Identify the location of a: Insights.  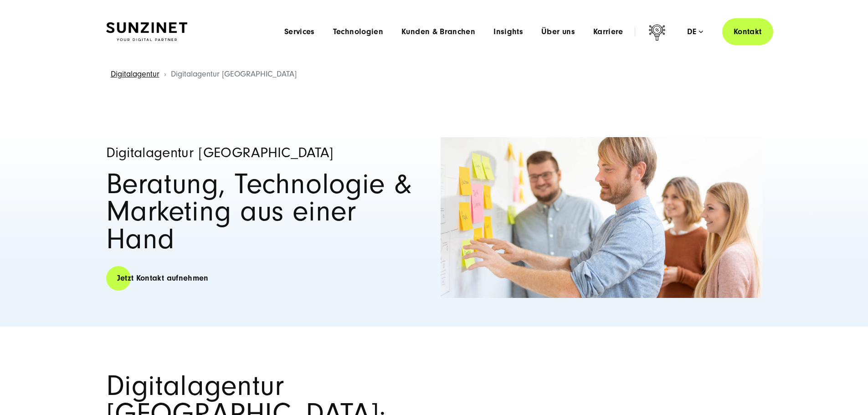
(508, 32).